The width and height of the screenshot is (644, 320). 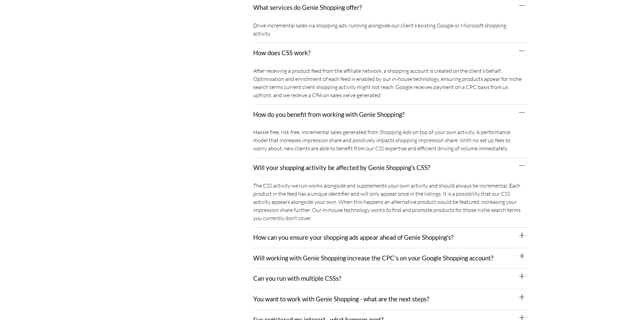 What do you see at coordinates (391, 258) in the screenshot?
I see `div: Will working with Genie Shopping increase the CPC’s on your Google Shopping account?` at bounding box center [391, 258].